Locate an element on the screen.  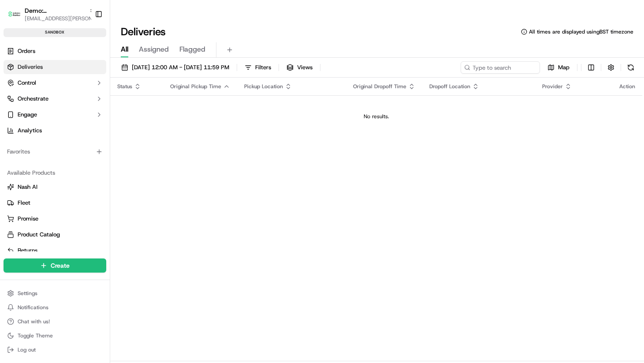
a: Product Catalog is located at coordinates (55, 234).